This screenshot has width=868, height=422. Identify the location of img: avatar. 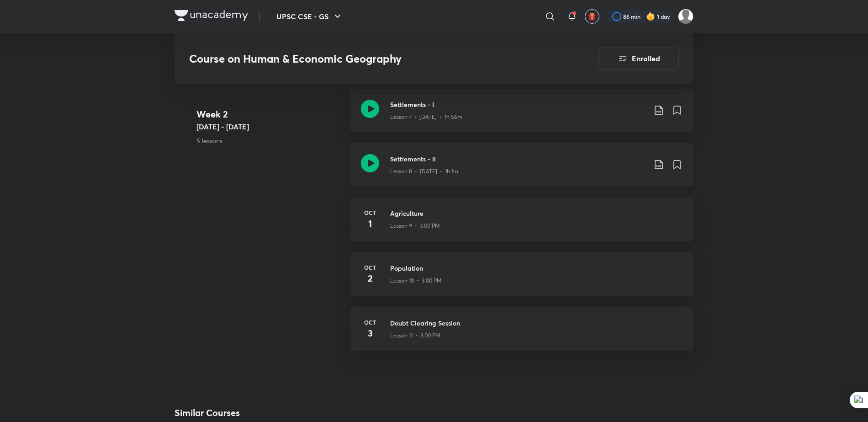
(592, 16).